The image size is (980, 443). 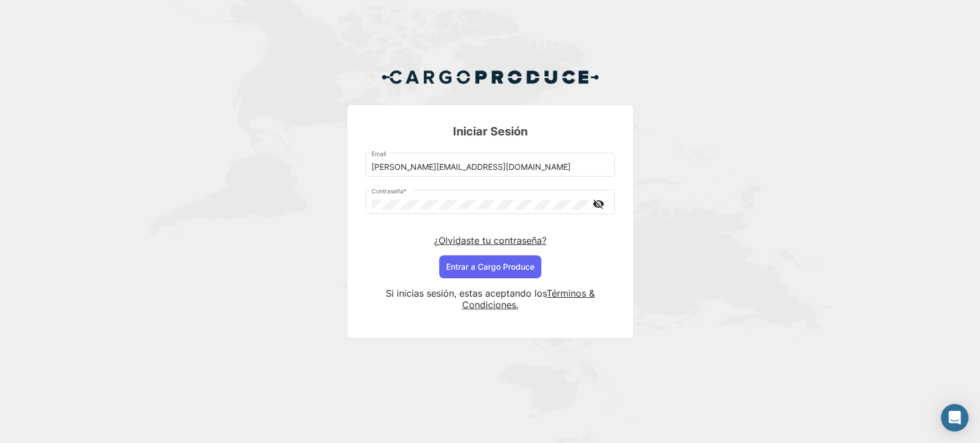 I want to click on button: Entrar a Cargo Produce, so click(x=490, y=267).